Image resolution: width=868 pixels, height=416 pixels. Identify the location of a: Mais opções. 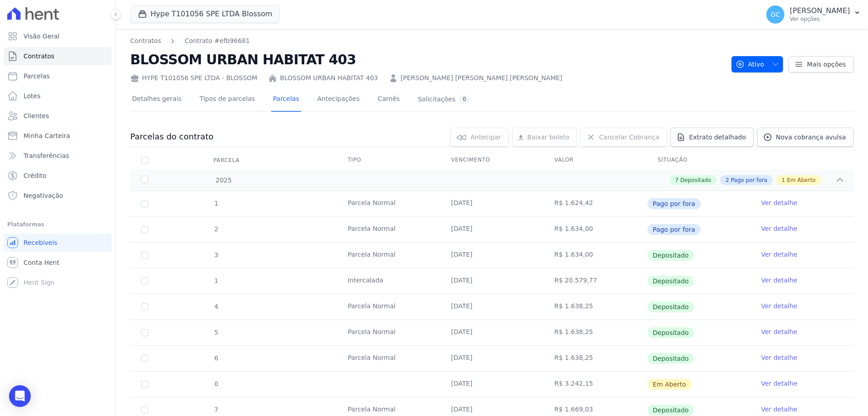
(821, 64).